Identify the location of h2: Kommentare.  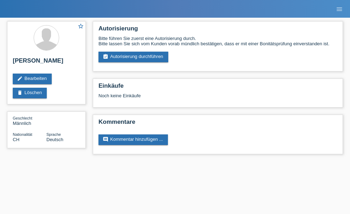
(218, 124).